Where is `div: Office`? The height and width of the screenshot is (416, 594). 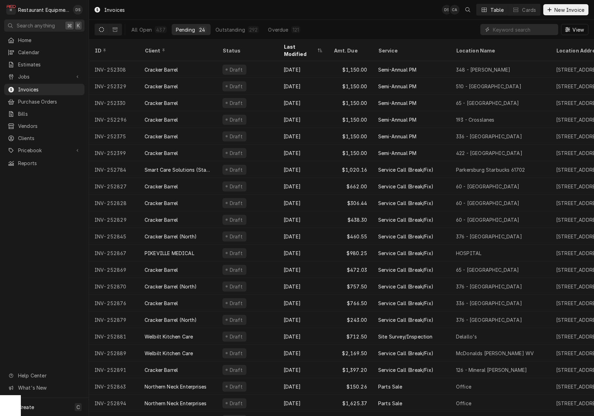
div: Office is located at coordinates (464, 403).